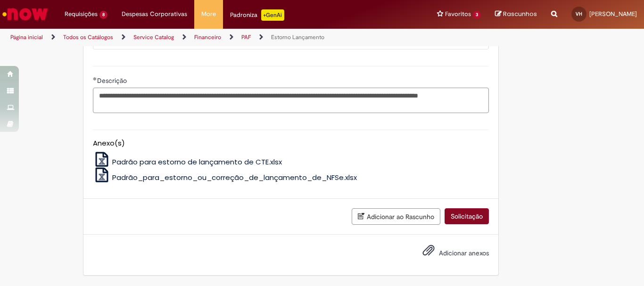  Describe the element at coordinates (458, 14) in the screenshot. I see `span: Favoritos` at that location.